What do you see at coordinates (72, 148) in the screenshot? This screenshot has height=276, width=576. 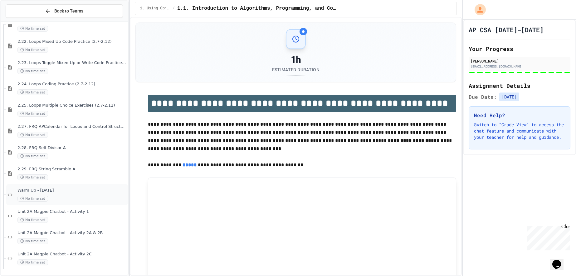 I see `span: 2.28. FRQ Self Divisor A` at bounding box center [72, 148].